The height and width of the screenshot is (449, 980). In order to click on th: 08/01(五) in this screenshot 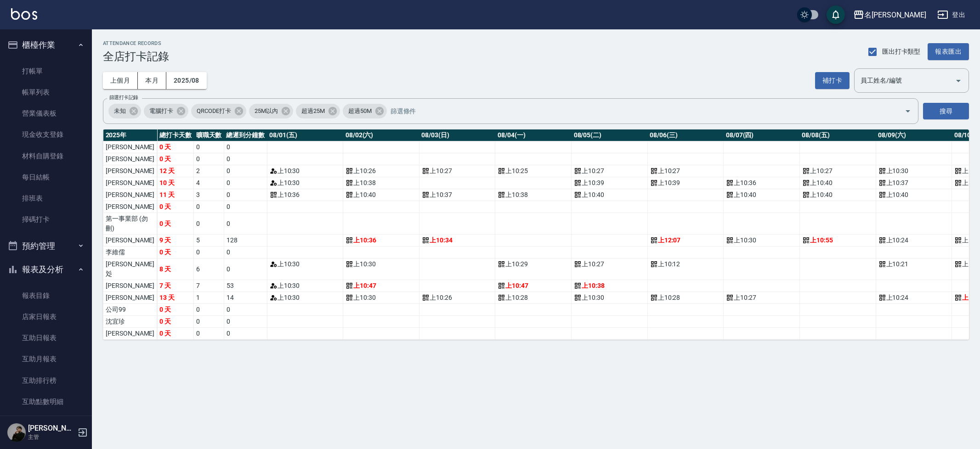, I will do `click(305, 135)`.